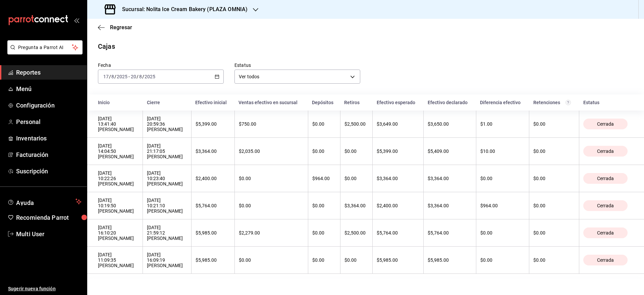 Image resolution: width=644 pixels, height=295 pixels. What do you see at coordinates (45, 47) in the screenshot?
I see `button: Pregunta a Parrot AI` at bounding box center [45, 47].